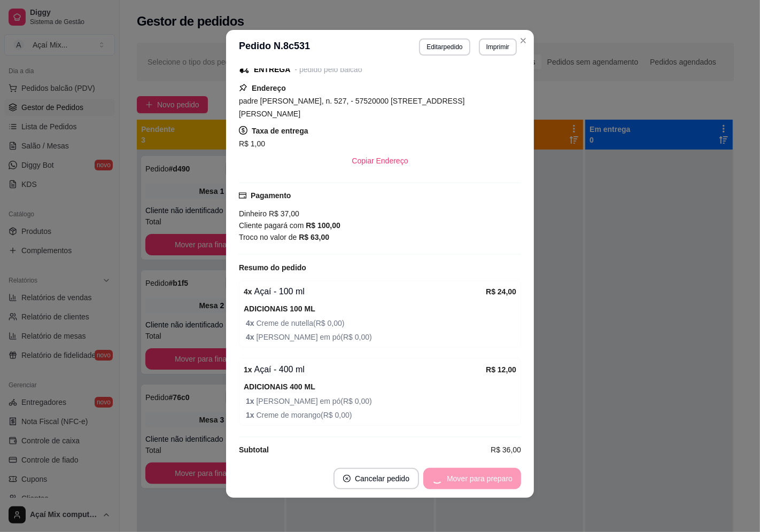  What do you see at coordinates (379, 160) in the screenshot?
I see `button: Copiar Endereço` at bounding box center [379, 160].